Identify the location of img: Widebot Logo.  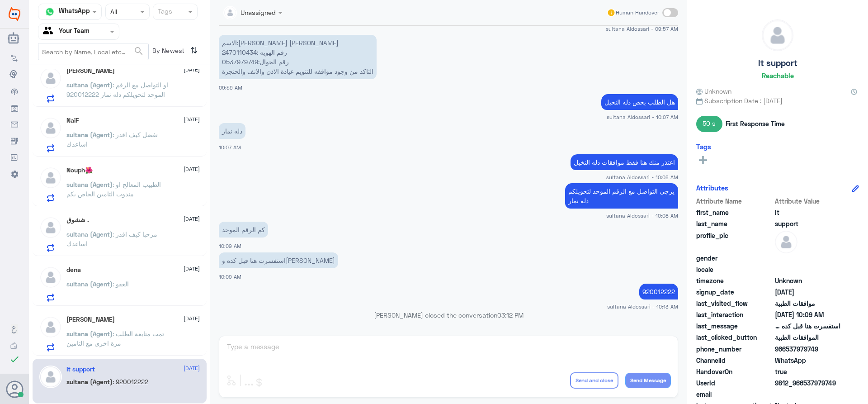
(14, 14).